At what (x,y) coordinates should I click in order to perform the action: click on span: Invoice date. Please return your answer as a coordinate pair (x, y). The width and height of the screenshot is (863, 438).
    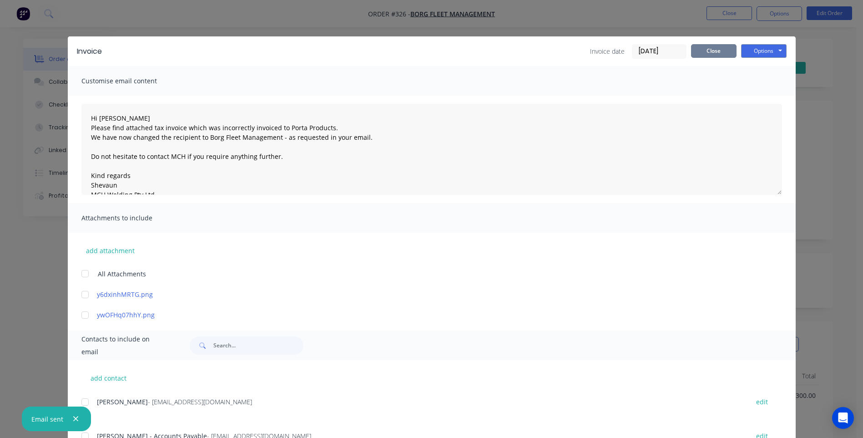
    Looking at the image, I should click on (607, 51).